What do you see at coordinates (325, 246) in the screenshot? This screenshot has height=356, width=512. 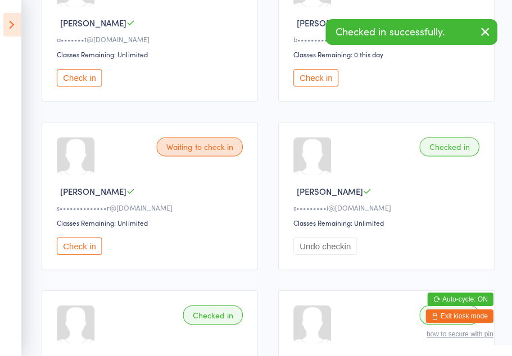 I see `button: Undo checkin` at bounding box center [325, 246].